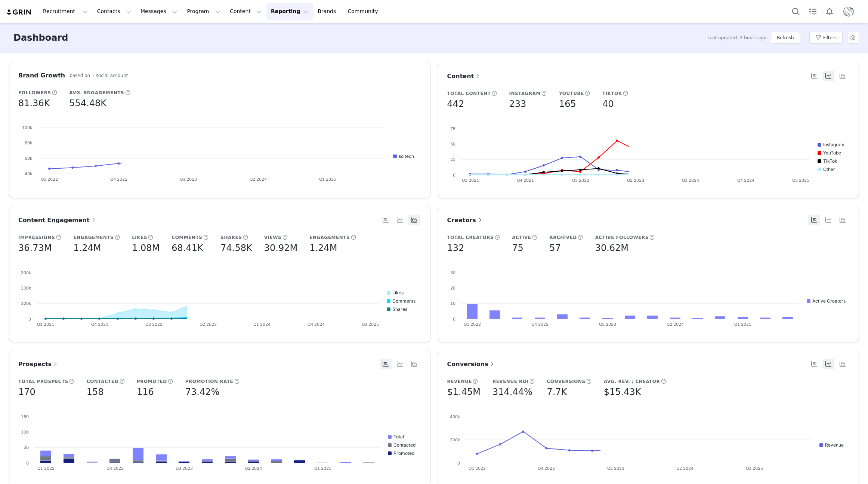 This screenshot has width=868, height=484. What do you see at coordinates (66, 11) in the screenshot?
I see `button: Recruitment` at bounding box center [66, 11].